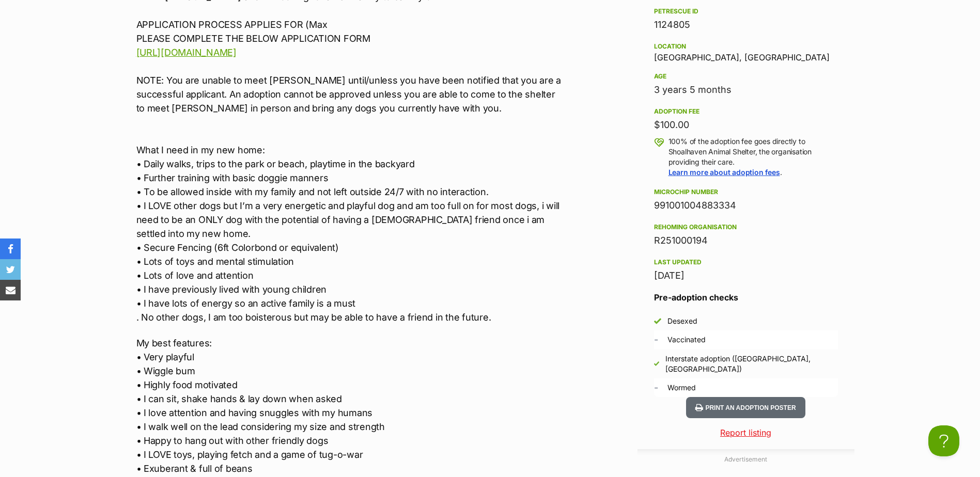  What do you see at coordinates (746, 206) in the screenshot?
I see `div: 991001004883334` at bounding box center [746, 206].